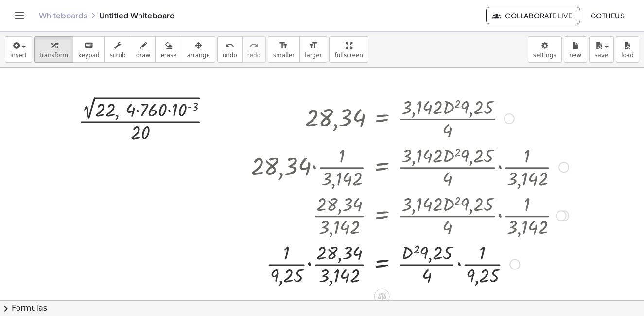 This screenshot has height=316, width=644. Describe the element at coordinates (230, 46) in the screenshot. I see `i: undo` at that location.